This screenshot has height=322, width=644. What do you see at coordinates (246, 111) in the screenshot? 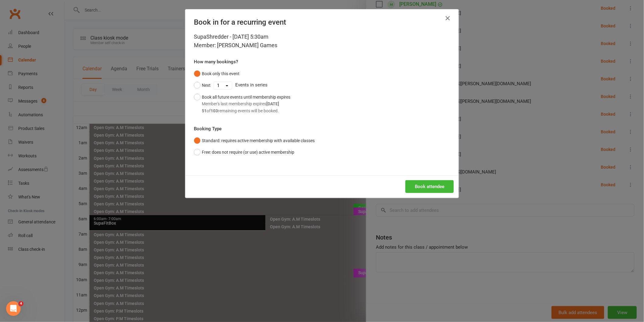
I see `div: of remaining events will be booked.` at bounding box center [246, 111].